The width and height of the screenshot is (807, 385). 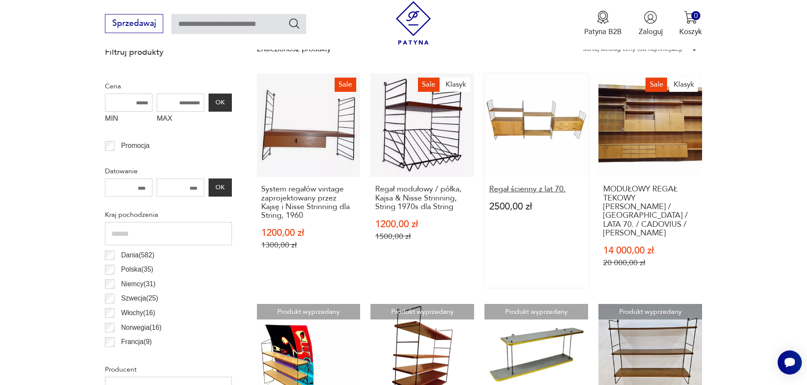 What do you see at coordinates (422, 180) in the screenshot?
I see `a: SaleKlasykRegał modułowy / półka, Kajsa & Nisse Strinning, String 1970s dla StringRegał modułowy ...` at bounding box center [422, 180].